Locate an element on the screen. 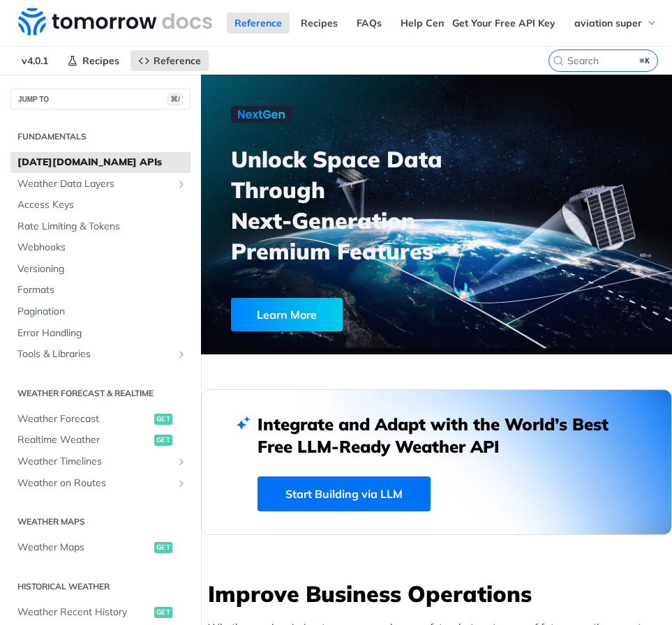 The width and height of the screenshot is (672, 625). h3: Unlock Space Data Through Next-Generation Premium Features is located at coordinates (341, 205).